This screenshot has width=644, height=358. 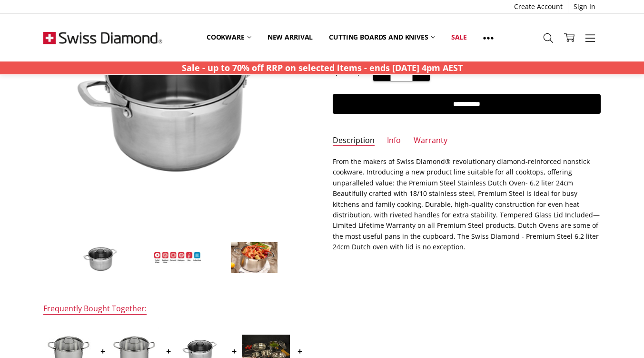 What do you see at coordinates (382, 37) in the screenshot?
I see `a: Cutting boards and knives` at bounding box center [382, 37].